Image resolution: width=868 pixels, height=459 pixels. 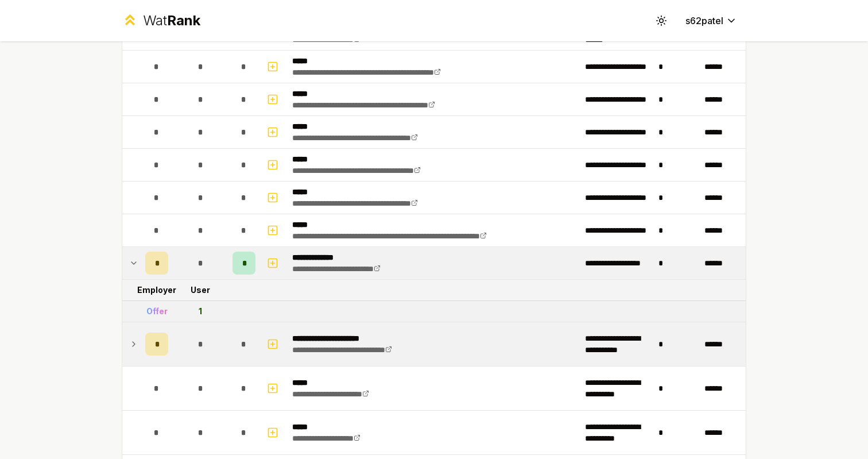 I want to click on a: WatRank, so click(x=161, y=21).